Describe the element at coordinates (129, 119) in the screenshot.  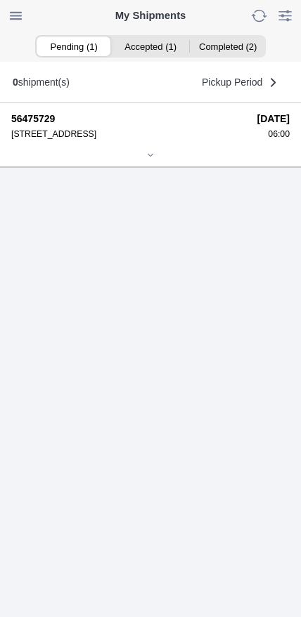
I see `strong: 56475729` at that location.